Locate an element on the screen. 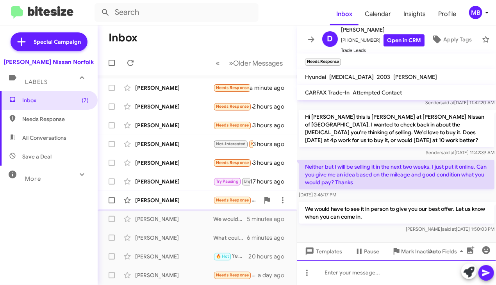 The image size is (496, 285). a: Open in CRM is located at coordinates (404, 40).